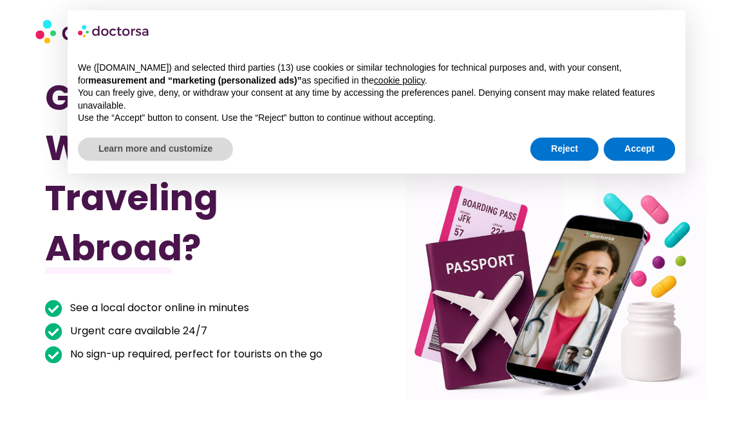  What do you see at coordinates (155, 149) in the screenshot?
I see `button: Learn more and customize` at bounding box center [155, 149].